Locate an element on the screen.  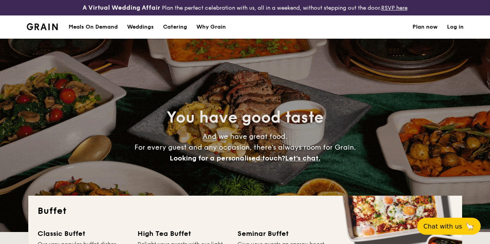
a: Log in is located at coordinates (455, 27).